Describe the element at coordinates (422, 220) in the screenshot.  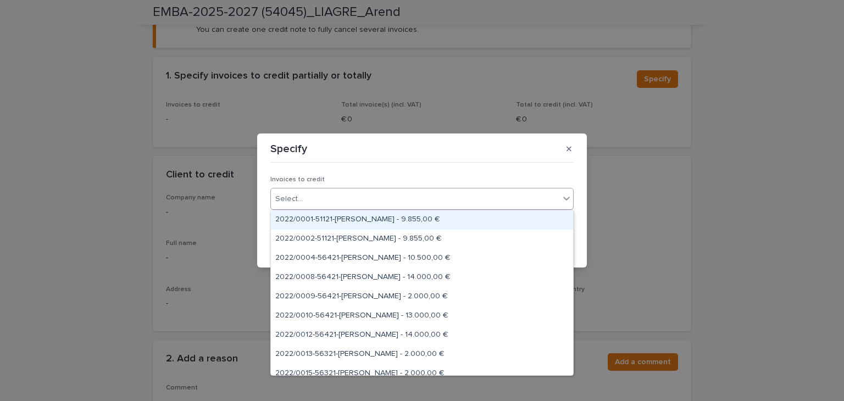
I see `div: 2022/0001-51121-Quentin DE DIER - 9.855,00 €` at that location.